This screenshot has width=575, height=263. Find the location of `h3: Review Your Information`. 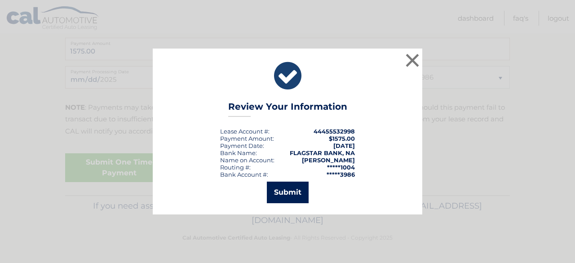

h3: Review Your Information is located at coordinates (287, 109).